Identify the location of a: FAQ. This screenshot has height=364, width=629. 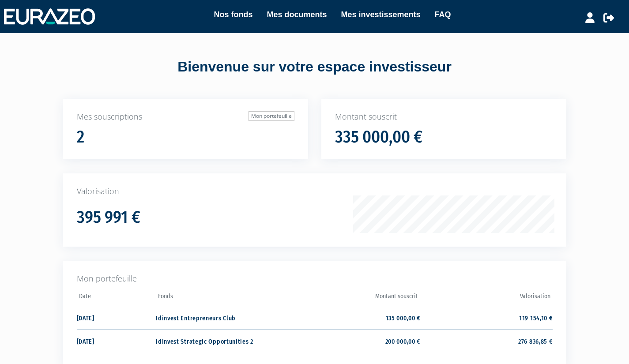
(443, 14).